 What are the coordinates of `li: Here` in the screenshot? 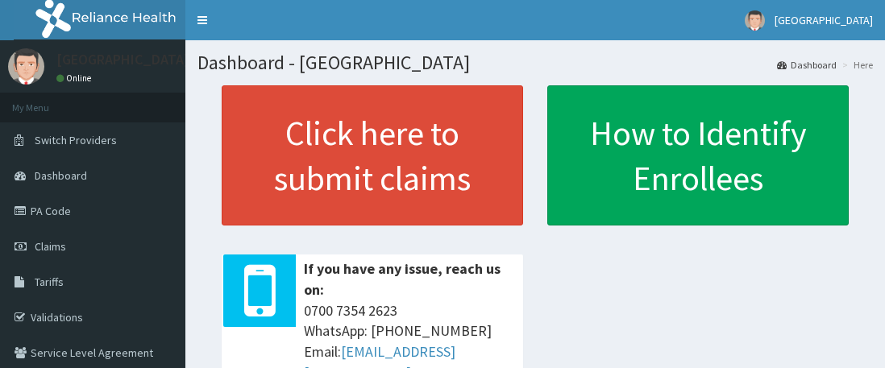 It's located at (855, 64).